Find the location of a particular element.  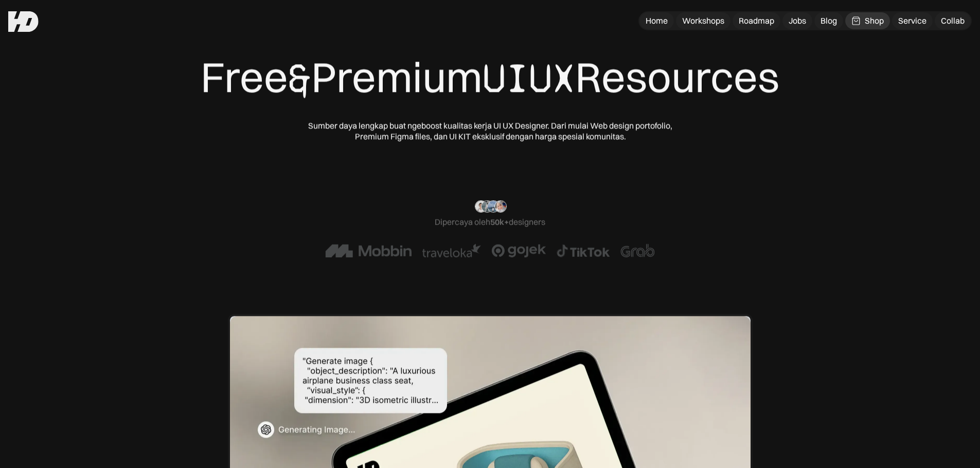

div: Service is located at coordinates (912, 20).